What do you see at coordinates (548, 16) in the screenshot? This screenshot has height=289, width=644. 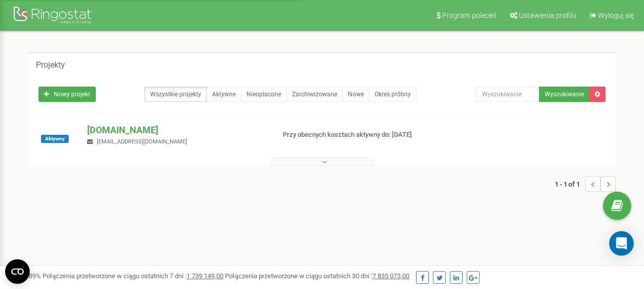 I see `span: Ustawienia profilu` at bounding box center [548, 16].